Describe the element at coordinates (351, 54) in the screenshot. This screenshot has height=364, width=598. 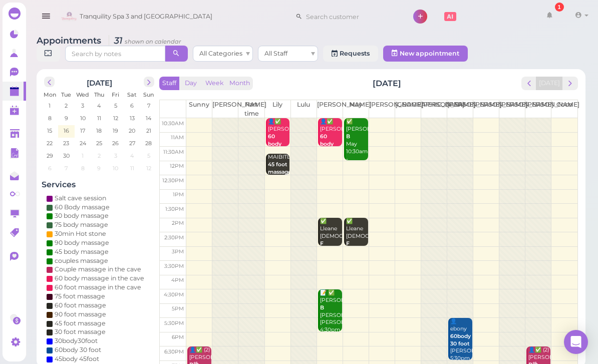
I see `a: Requests` at that location.